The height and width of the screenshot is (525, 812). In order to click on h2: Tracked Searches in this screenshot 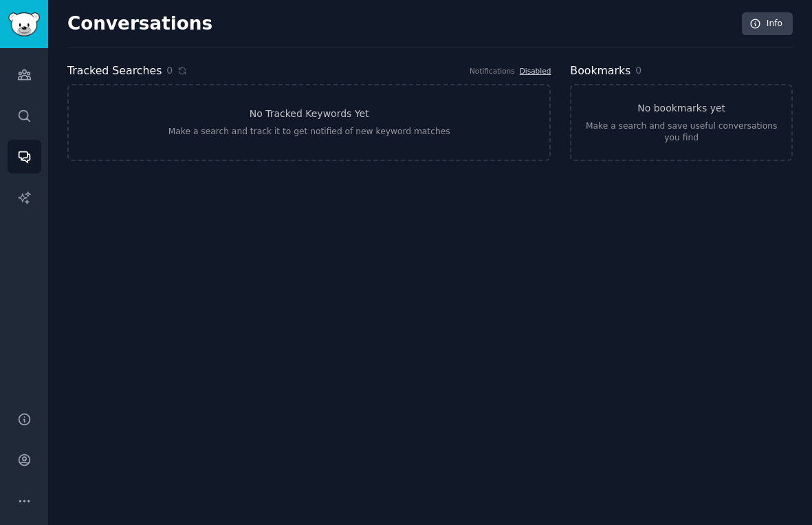, I will do `click(114, 71)`.